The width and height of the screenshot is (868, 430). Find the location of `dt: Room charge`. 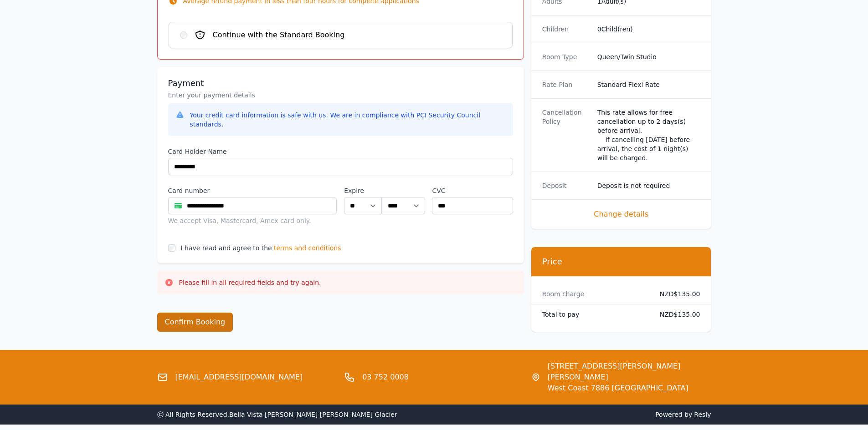

dt: Room charge is located at coordinates (593, 294).